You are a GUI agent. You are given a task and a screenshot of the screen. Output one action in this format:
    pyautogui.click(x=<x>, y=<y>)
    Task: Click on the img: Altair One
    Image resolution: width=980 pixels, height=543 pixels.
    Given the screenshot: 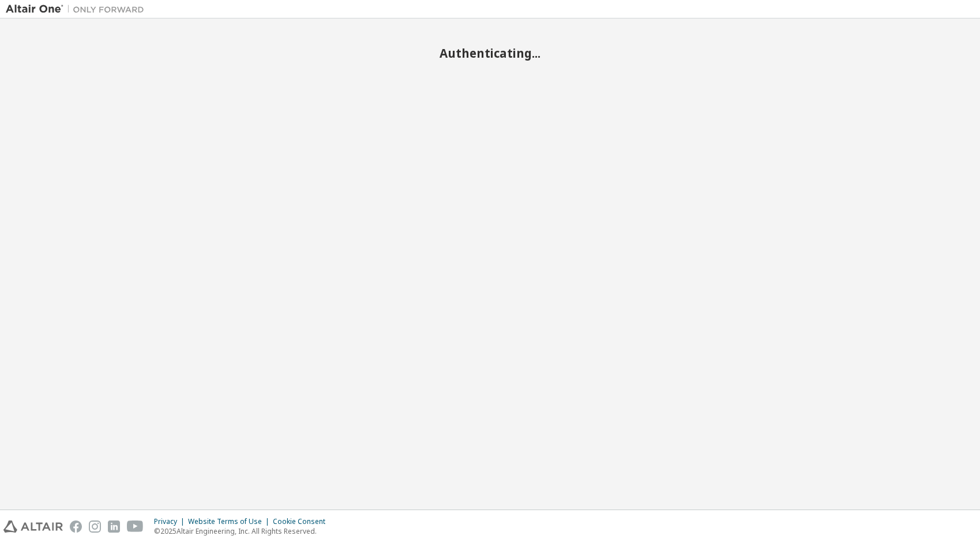 What is the action you would take?
    pyautogui.click(x=78, y=9)
    